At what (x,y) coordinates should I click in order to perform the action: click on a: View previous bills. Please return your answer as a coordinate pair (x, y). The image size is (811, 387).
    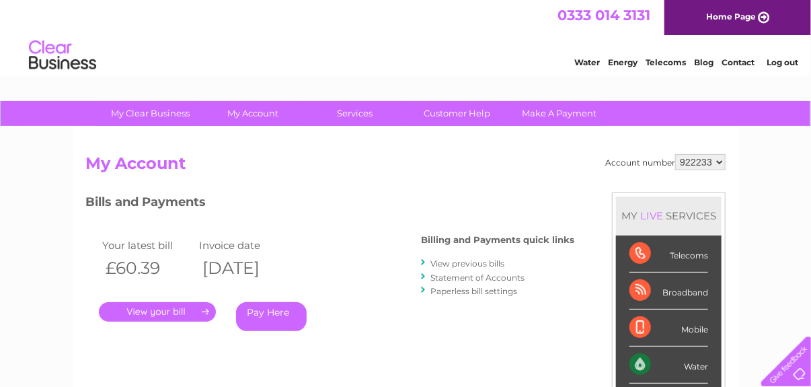
    Looking at the image, I should click on (467, 263).